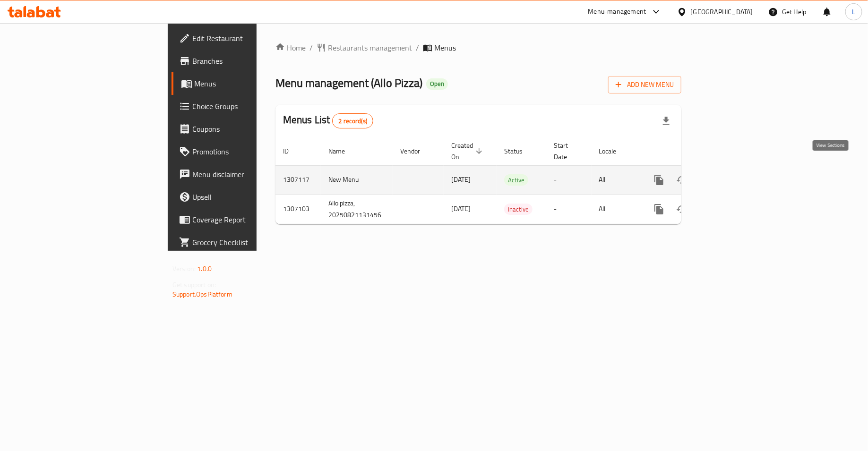 The image size is (868, 451). I want to click on a: Branches, so click(242, 61).